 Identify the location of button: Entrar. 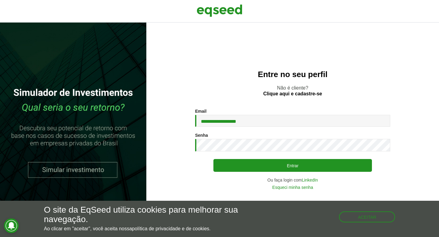
(292, 165).